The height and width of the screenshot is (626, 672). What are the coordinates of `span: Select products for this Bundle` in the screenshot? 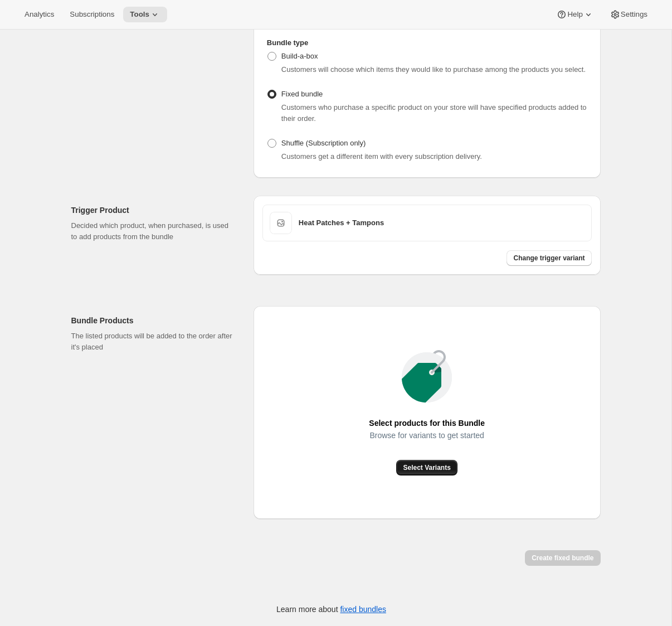 It's located at (427, 423).